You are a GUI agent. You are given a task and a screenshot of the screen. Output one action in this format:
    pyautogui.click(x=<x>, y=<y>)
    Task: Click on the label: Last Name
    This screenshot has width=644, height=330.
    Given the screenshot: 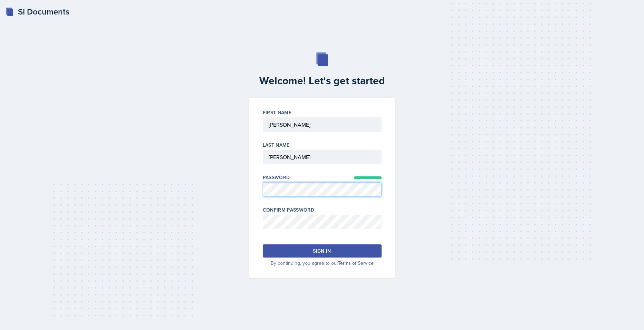 What is the action you would take?
    pyautogui.click(x=276, y=146)
    